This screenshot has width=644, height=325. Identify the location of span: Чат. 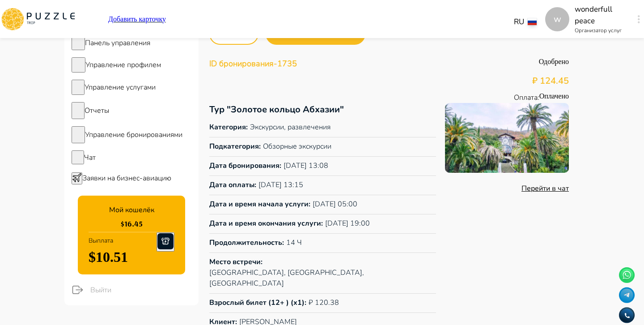
(90, 158).